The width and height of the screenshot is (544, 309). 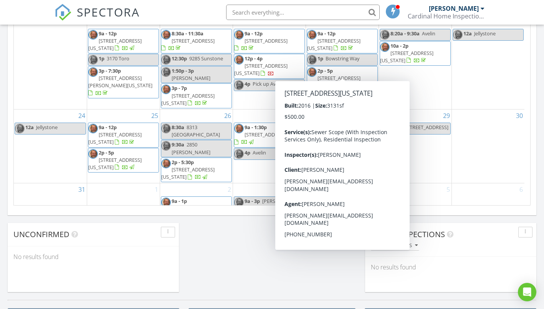 I want to click on td: Go to September 5, 2025, so click(x=415, y=205).